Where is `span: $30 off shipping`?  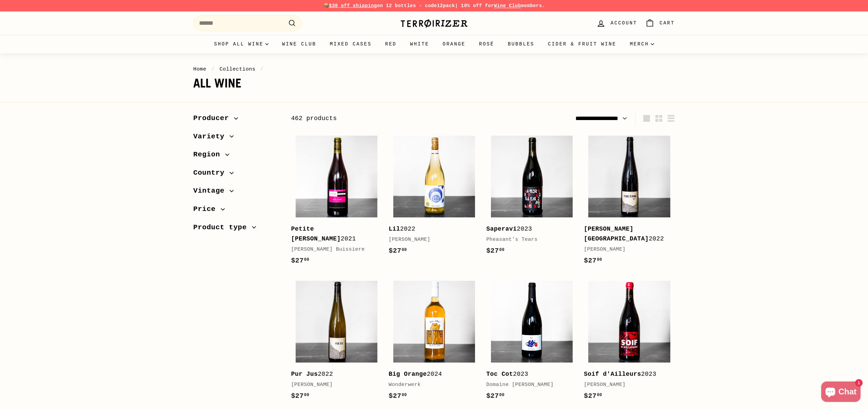
span: $30 off shipping is located at coordinates (353, 6).